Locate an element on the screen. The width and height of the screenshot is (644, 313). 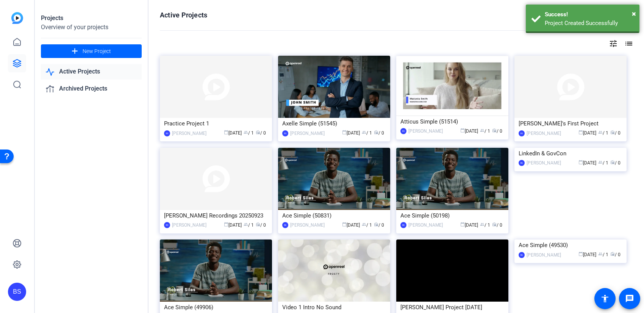
a: Archived Projects is located at coordinates (91, 89).